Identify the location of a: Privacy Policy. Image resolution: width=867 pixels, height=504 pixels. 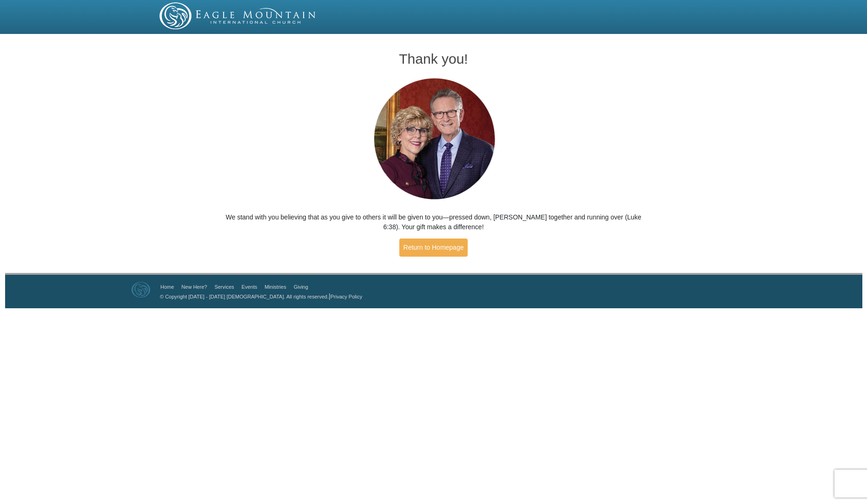
(346, 297).